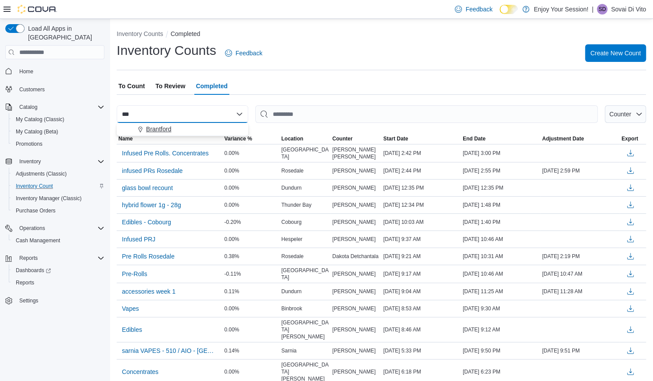 The width and height of the screenshot is (653, 381). I want to click on span: accessories week 1, so click(149, 291).